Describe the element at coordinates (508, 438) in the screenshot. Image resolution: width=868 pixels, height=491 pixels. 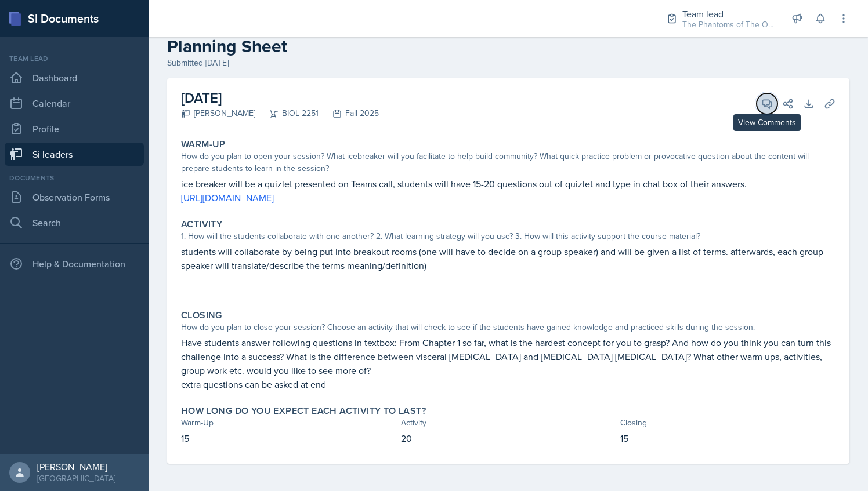
I see `p: 20` at that location.